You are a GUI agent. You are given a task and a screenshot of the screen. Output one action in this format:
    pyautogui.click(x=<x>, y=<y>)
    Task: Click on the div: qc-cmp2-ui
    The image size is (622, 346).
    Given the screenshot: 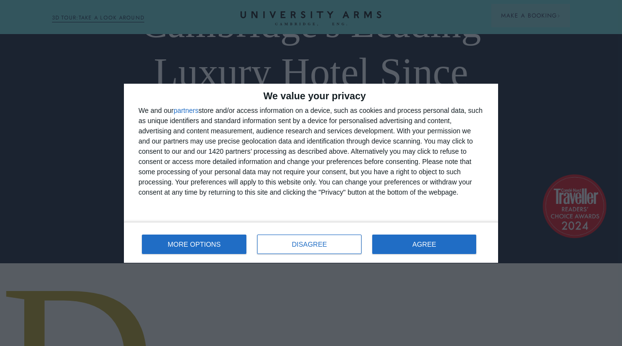 What is the action you would take?
    pyautogui.click(x=311, y=173)
    